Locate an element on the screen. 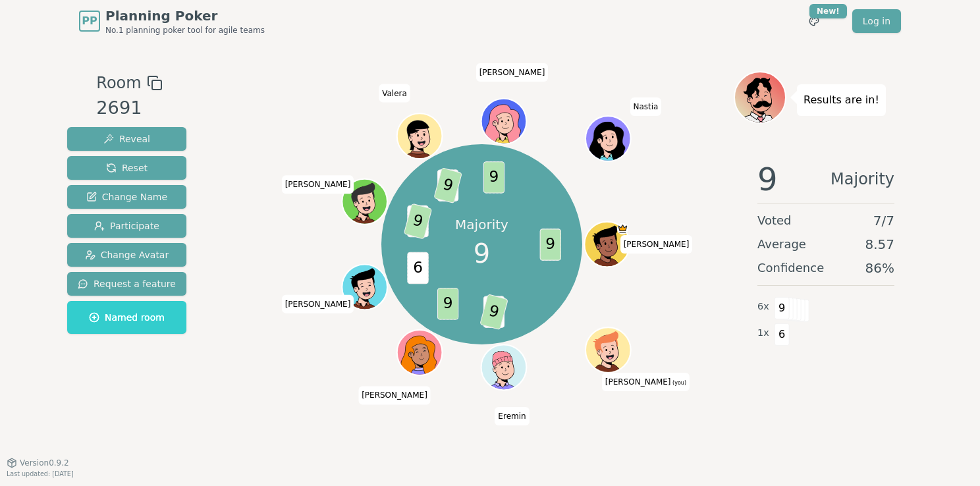 This screenshot has width=980, height=486. button: Named room is located at coordinates (127, 317).